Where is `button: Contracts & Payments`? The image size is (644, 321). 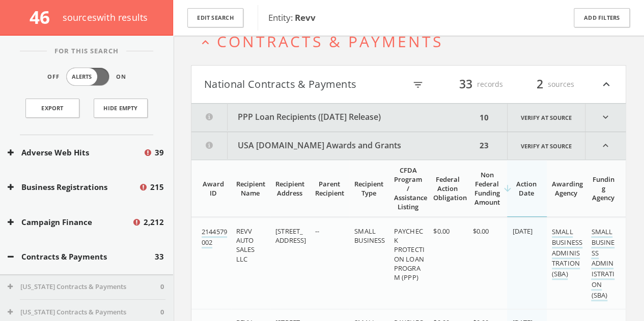 button: Contracts & Payments is located at coordinates (81, 256).